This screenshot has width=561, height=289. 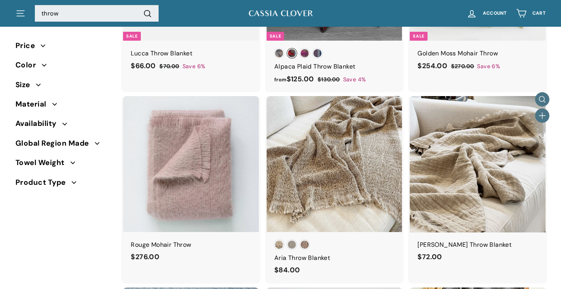 What do you see at coordinates (329, 79) in the screenshot?
I see `span: $130.00` at bounding box center [329, 79].